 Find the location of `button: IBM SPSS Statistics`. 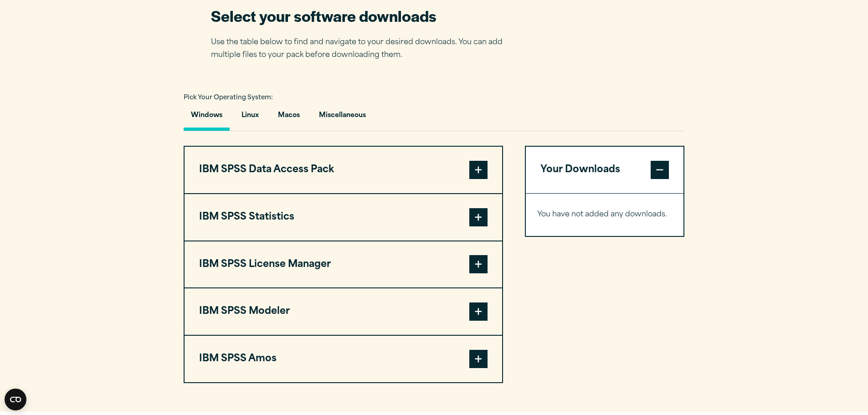

button: IBM SPSS Statistics is located at coordinates (343, 217).